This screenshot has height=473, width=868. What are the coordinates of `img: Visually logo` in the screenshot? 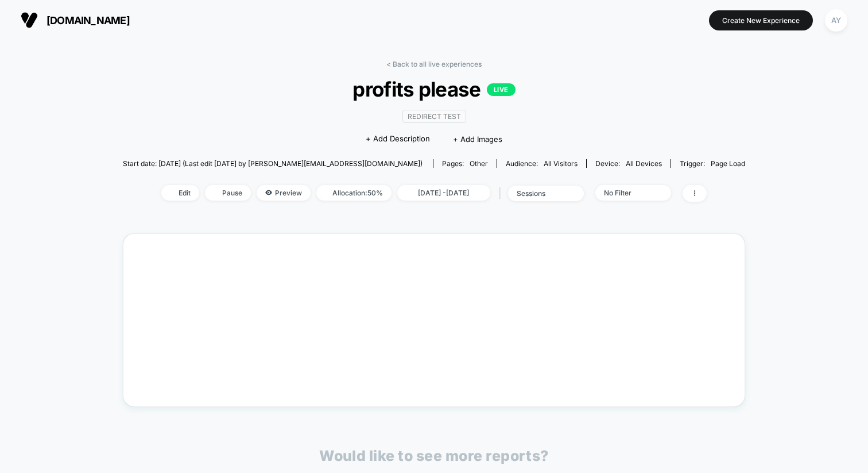 It's located at (29, 20).